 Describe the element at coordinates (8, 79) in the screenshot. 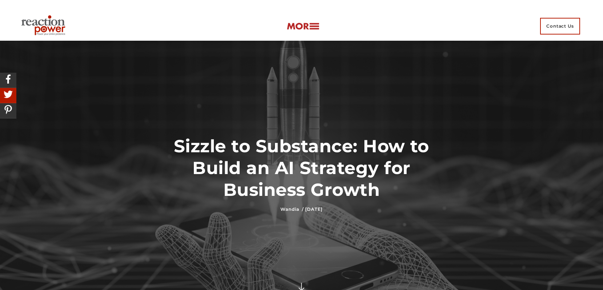

I see `img: Share On Facebook` at that location.